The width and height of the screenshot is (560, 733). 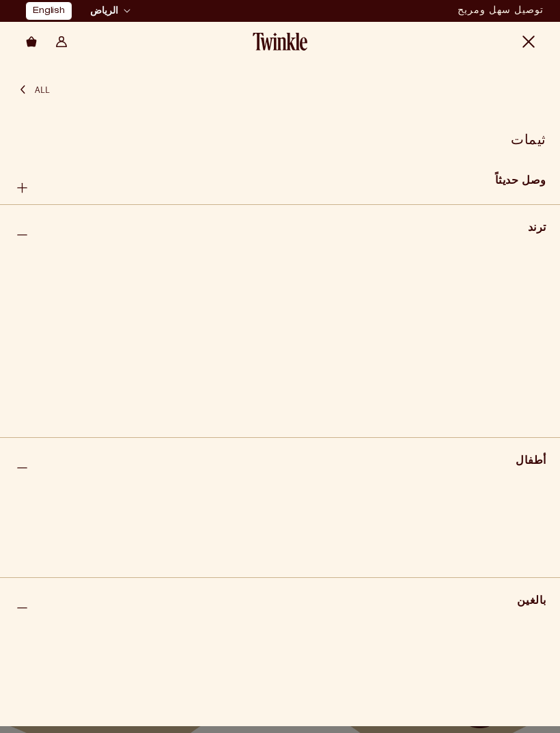 What do you see at coordinates (104, 11) in the screenshot?
I see `span: الرياض` at bounding box center [104, 11].